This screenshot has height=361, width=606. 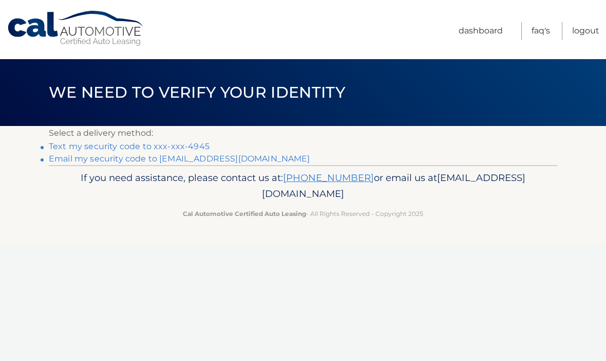 I want to click on p: If you need assistance, please contact us at: or email us at, so click(x=303, y=186).